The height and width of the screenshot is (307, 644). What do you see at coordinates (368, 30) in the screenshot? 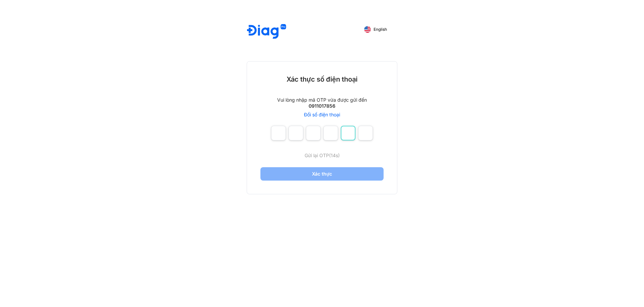
I see `img: English` at bounding box center [368, 30].